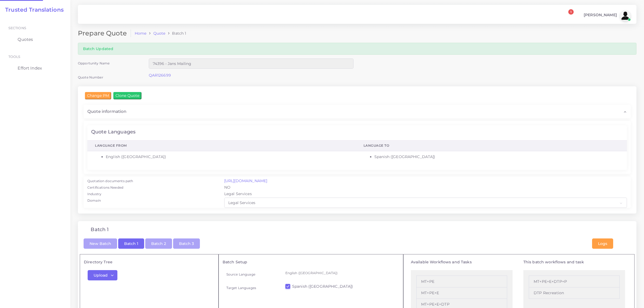 Image resolution: width=644 pixels, height=308 pixels. I want to click on input: Change PM, so click(98, 96).